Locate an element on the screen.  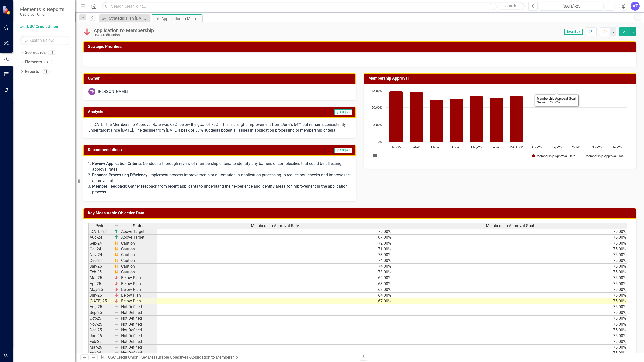
div: Chart. Highcharts interactive chart. is located at coordinates (500, 126).